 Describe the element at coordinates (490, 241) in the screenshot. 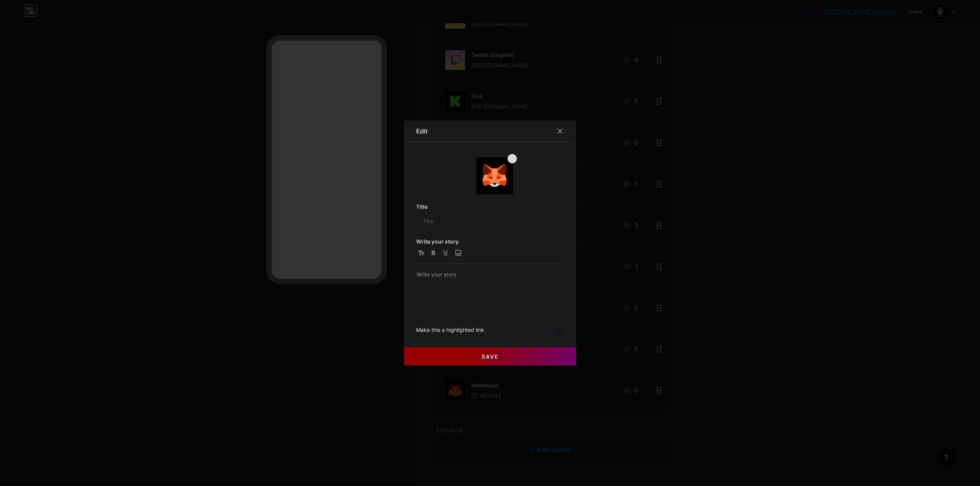

I see `h3: Write your story` at that location.